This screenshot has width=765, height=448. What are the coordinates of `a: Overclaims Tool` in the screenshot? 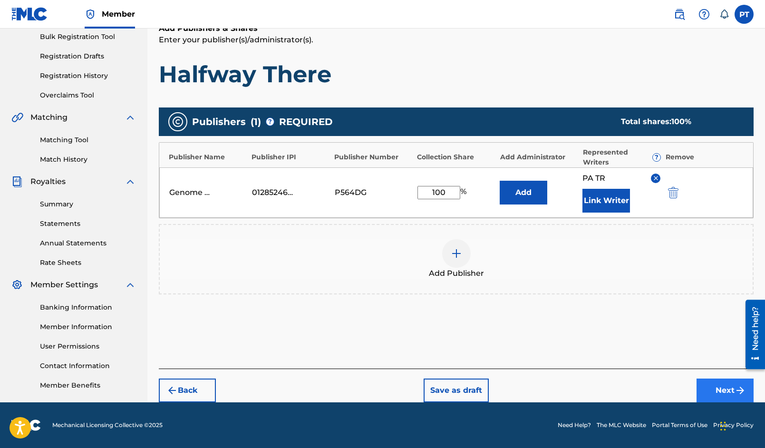 It's located at (88, 95).